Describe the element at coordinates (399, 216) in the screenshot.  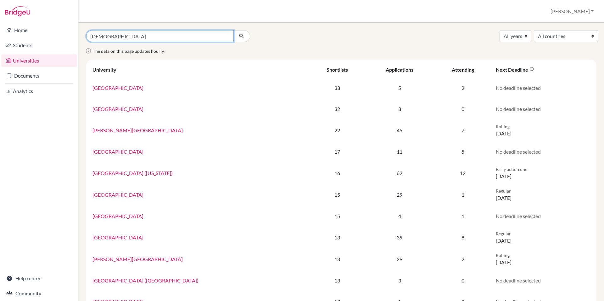
I see `td: 4` at that location.